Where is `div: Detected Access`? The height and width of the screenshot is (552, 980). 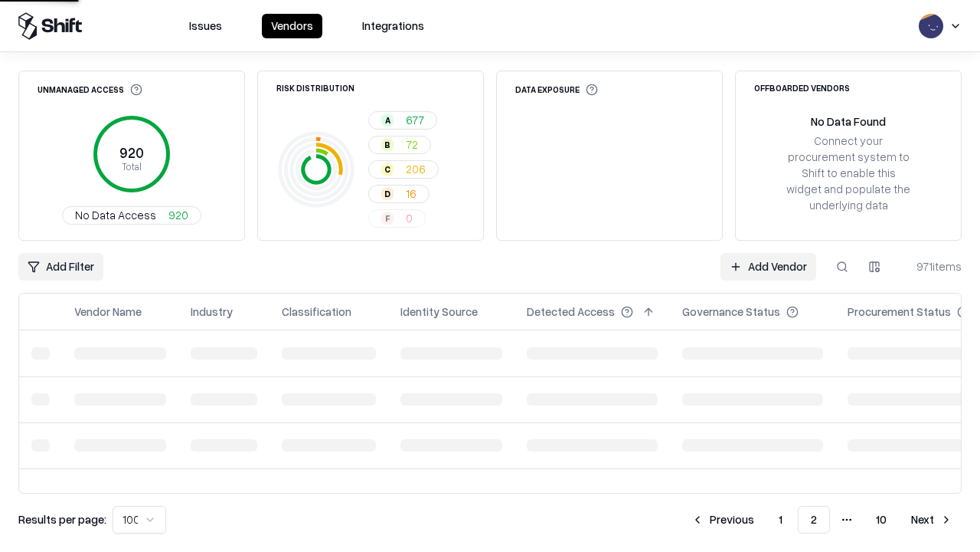 div: Detected Access is located at coordinates (570, 311).